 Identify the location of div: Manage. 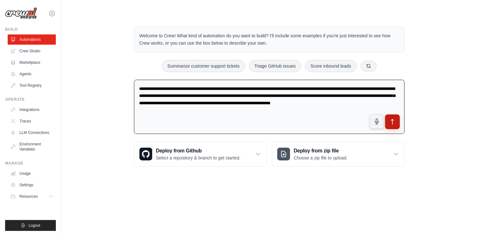
(30, 163).